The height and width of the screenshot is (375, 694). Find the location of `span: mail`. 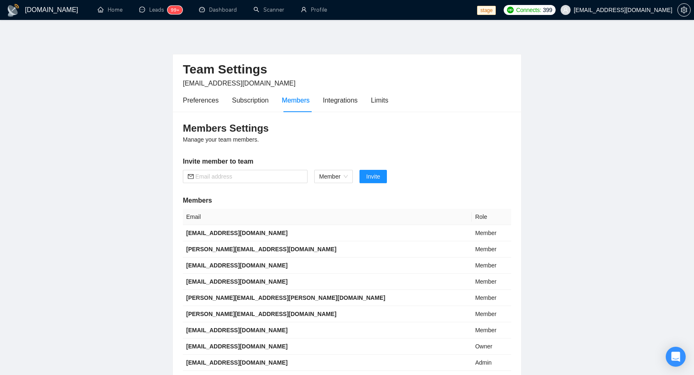

span: mail is located at coordinates (191, 177).